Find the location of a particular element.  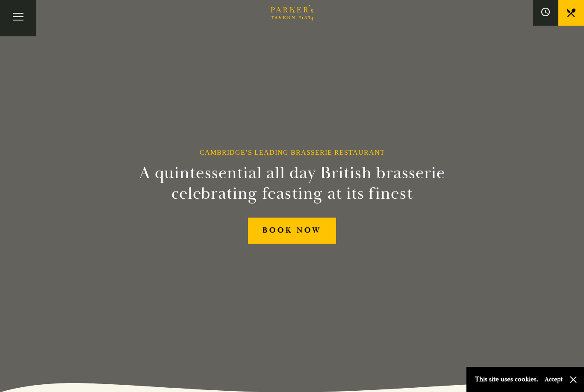

button: Accept is located at coordinates (554, 379).